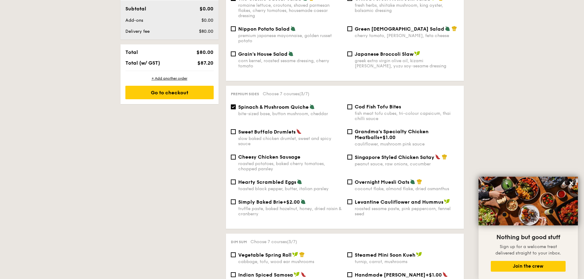 The image size is (584, 279). I want to click on button: Join the crew, so click(528, 266).